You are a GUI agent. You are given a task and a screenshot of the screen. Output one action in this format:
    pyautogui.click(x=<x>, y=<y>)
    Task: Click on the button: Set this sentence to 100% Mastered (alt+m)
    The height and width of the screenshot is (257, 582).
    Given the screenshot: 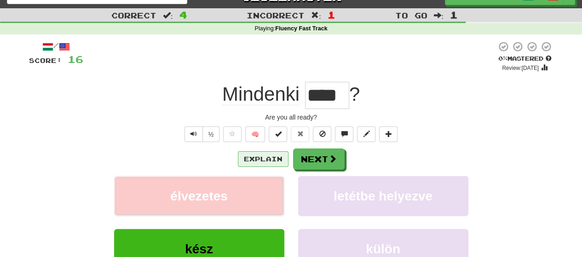 What is the action you would take?
    pyautogui.click(x=278, y=134)
    